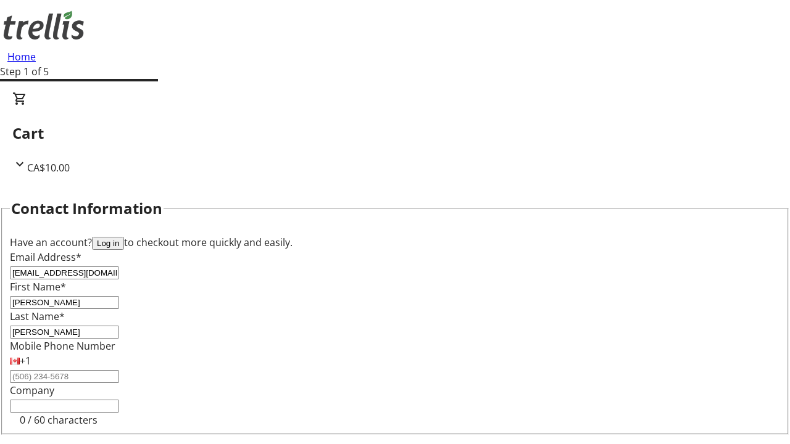  Describe the element at coordinates (64, 376) in the screenshot. I see `input: (506) 234-5678` at that location.